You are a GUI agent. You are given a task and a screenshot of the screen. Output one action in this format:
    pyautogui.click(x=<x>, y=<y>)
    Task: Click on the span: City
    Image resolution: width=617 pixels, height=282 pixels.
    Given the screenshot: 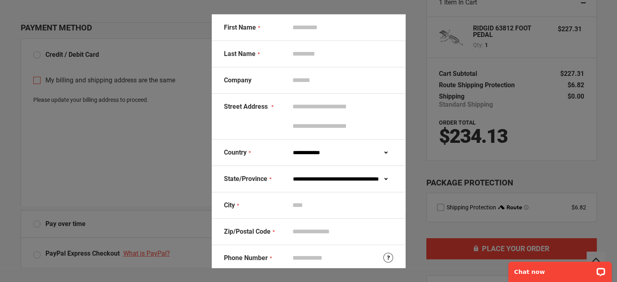 What is the action you would take?
    pyautogui.click(x=229, y=205)
    